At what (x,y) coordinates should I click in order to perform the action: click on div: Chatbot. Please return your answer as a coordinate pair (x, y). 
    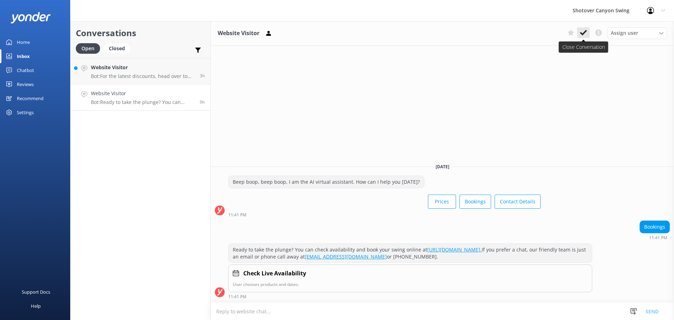
    Looking at the image, I should click on (25, 70).